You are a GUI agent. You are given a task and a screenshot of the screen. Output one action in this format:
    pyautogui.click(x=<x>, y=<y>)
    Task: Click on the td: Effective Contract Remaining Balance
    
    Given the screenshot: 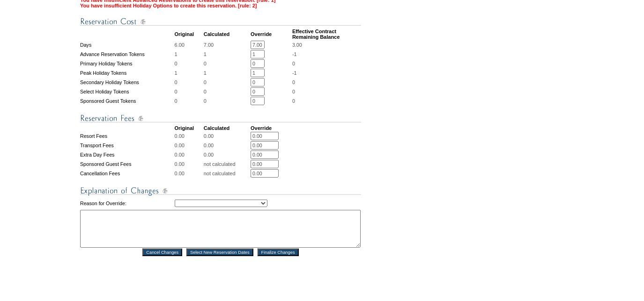 What is the action you would take?
    pyautogui.click(x=326, y=34)
    